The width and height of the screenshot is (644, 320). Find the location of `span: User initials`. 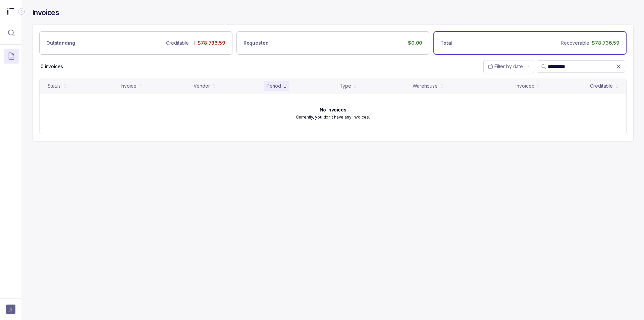

span: User initials is located at coordinates (11, 309).